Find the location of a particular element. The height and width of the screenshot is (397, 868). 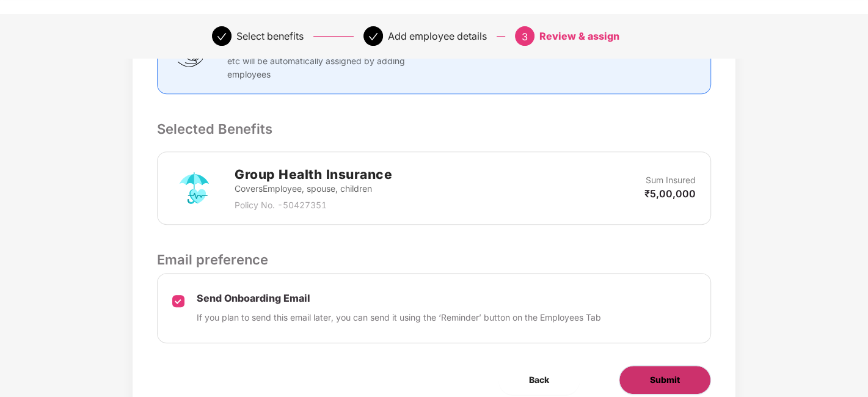

button: Submit is located at coordinates (665, 380).